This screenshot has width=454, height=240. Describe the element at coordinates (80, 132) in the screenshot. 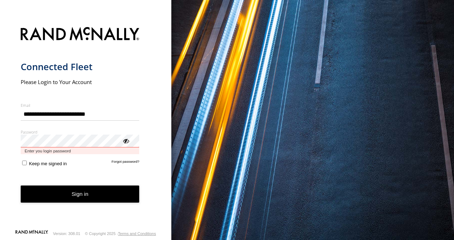

I see `label: Password` at that location.